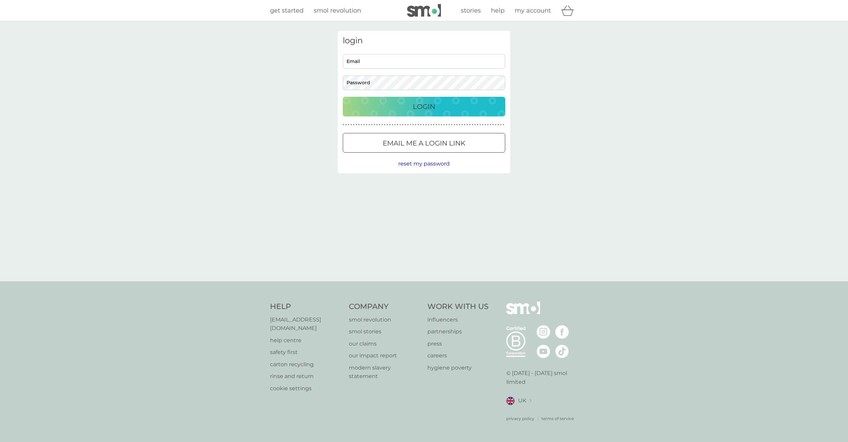 The image size is (848, 442). What do you see at coordinates (306, 340) in the screenshot?
I see `a: help centre` at bounding box center [306, 340].